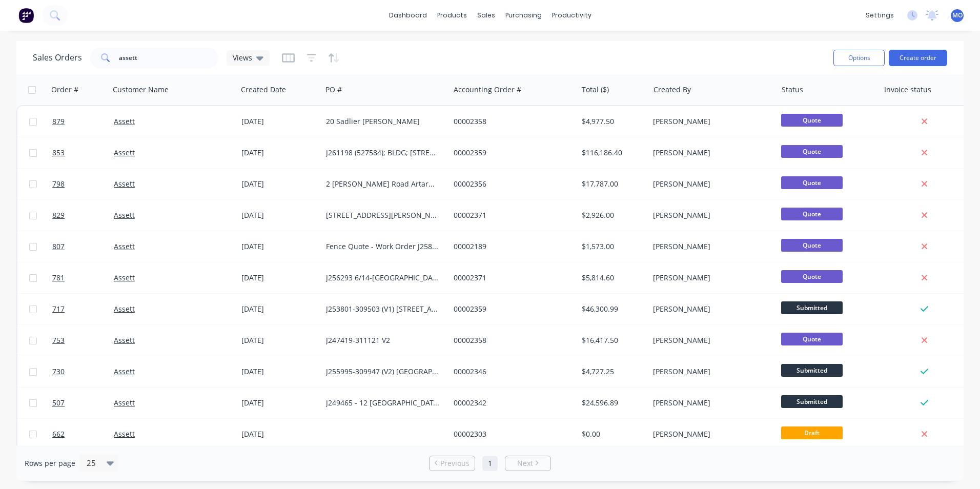 This screenshot has width=980, height=489. What do you see at coordinates (908, 90) in the screenshot?
I see `div: Invoice status` at bounding box center [908, 90].